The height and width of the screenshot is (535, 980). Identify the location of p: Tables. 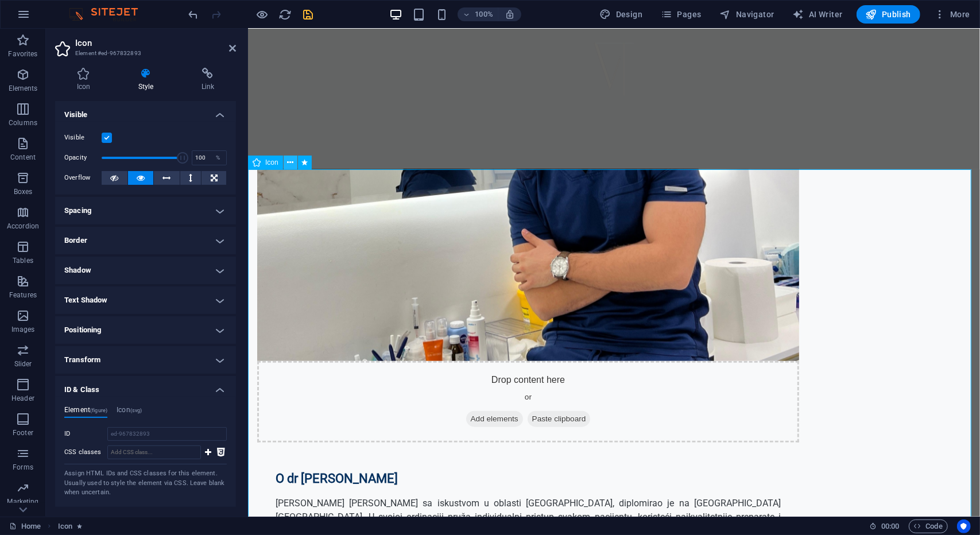
(23, 260).